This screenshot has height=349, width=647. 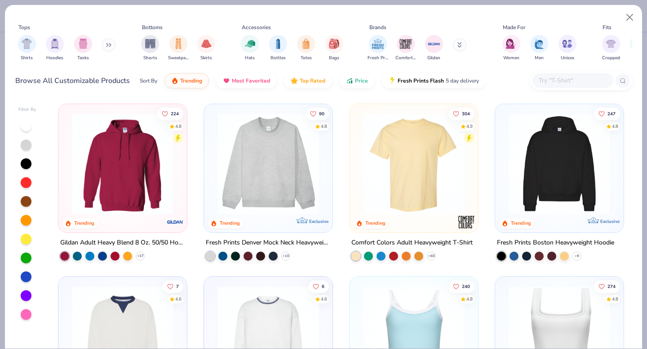 What do you see at coordinates (312, 81) in the screenshot?
I see `span: Top Rated` at bounding box center [312, 81].